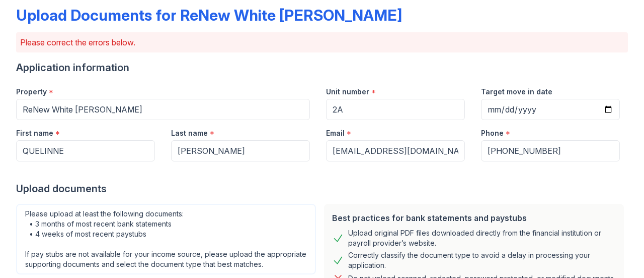  I want to click on div: Application information, so click(322, 68).